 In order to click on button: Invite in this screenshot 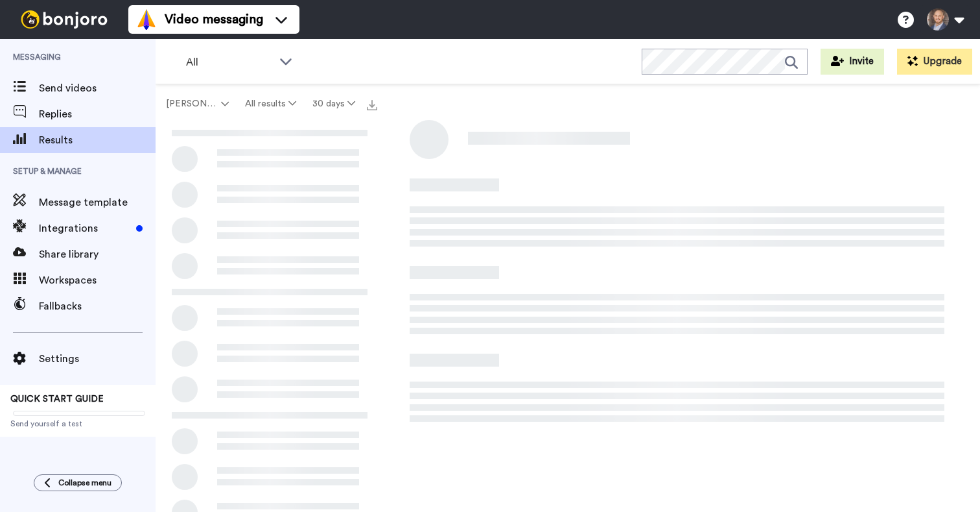, I will do `click(853, 62)`.